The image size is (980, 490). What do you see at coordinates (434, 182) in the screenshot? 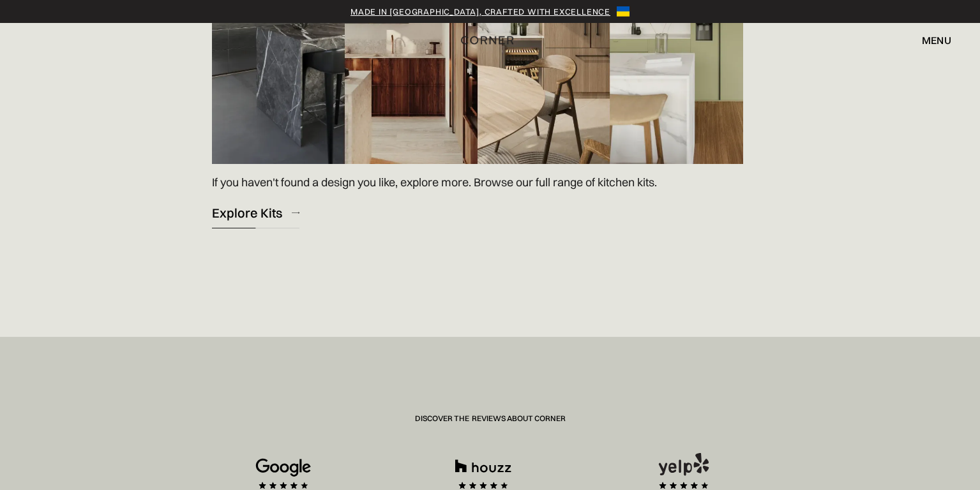
I see `p: If you haven't found a design you like, explore more. Browse our full range of kitchen kits.` at bounding box center [434, 182].